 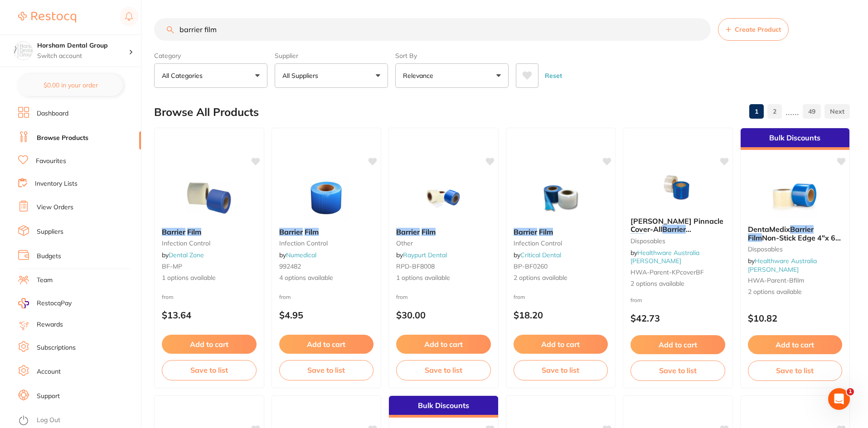 What do you see at coordinates (560, 314) in the screenshot?
I see `p: $18.20` at bounding box center [560, 314].